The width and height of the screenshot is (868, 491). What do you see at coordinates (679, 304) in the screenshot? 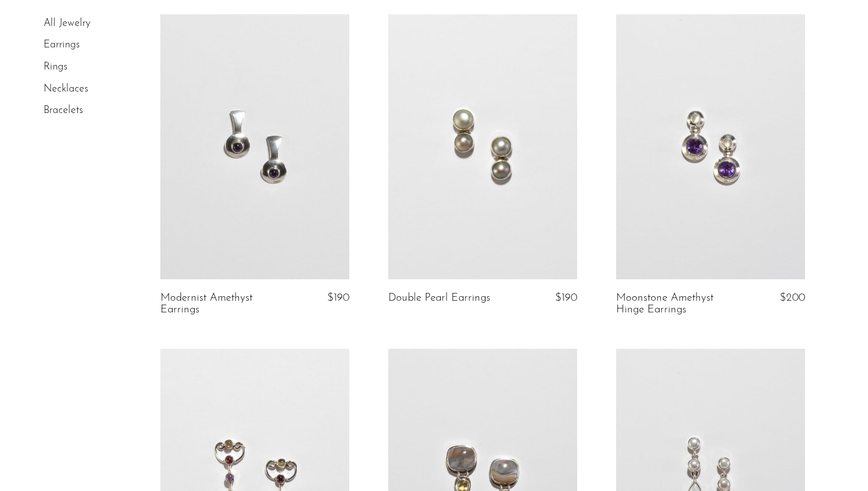
I see `a: Moonstone Amethyst Hinge Earrings` at bounding box center [679, 304].